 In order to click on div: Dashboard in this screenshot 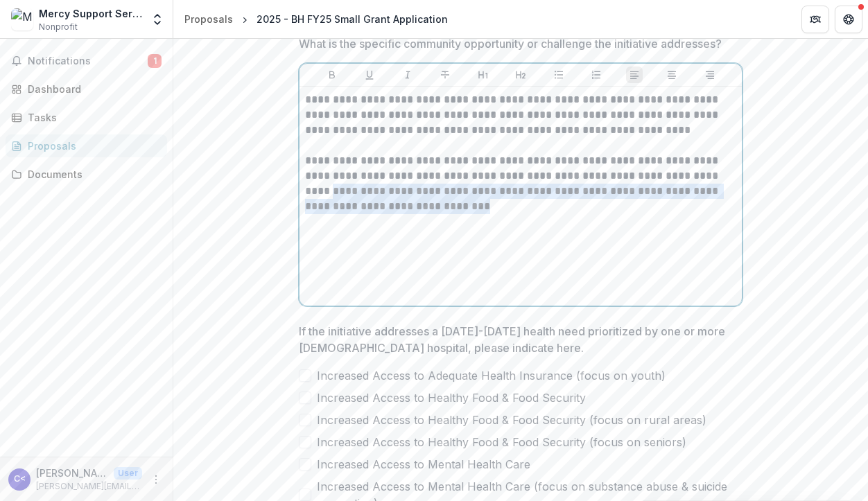, I will do `click(92, 89)`.